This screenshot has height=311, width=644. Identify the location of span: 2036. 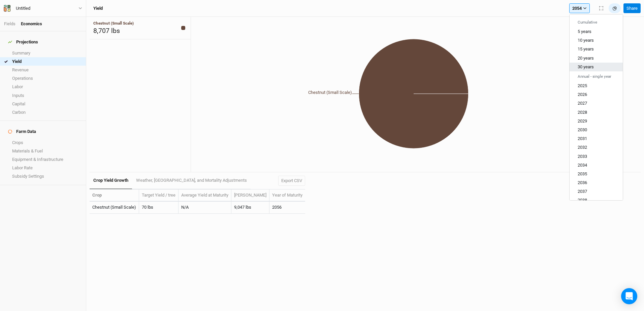
(582, 182).